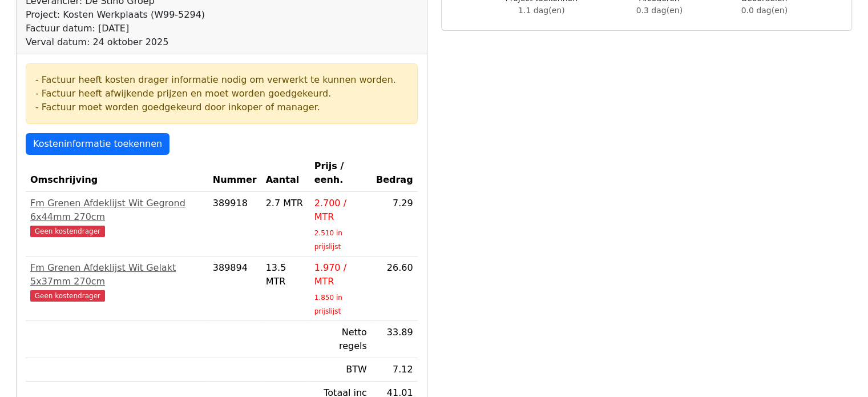  Describe the element at coordinates (285, 275) in the screenshot. I see `div: 13.5 MTR` at that location.